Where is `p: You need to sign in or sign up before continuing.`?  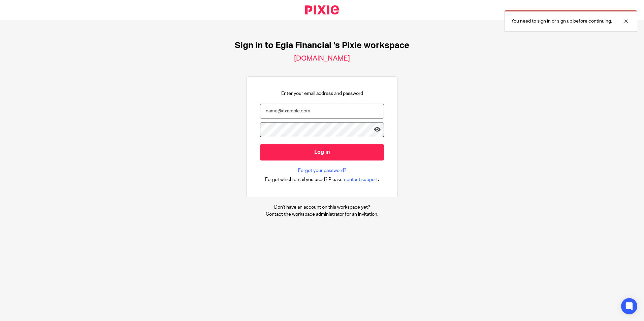
p: You need to sign in or sign up before continuing. is located at coordinates (561, 21).